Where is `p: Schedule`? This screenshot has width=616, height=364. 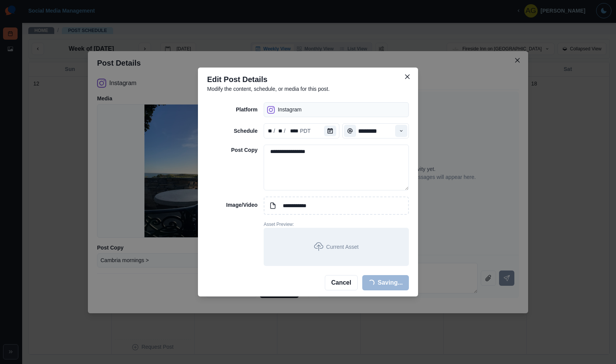 p: Schedule is located at coordinates (232, 131).